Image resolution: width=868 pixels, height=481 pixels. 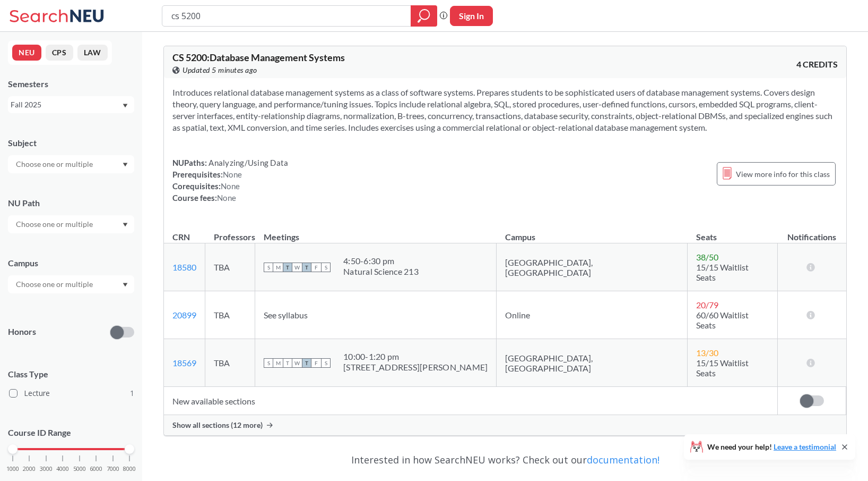 I want to click on input: Class, professor, course number, "phrase", so click(x=287, y=16).